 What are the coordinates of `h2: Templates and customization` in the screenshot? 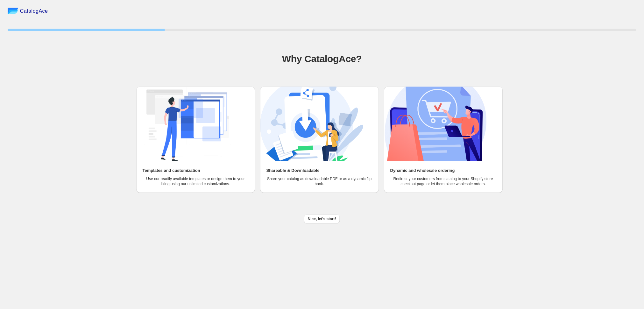 It's located at (171, 171).